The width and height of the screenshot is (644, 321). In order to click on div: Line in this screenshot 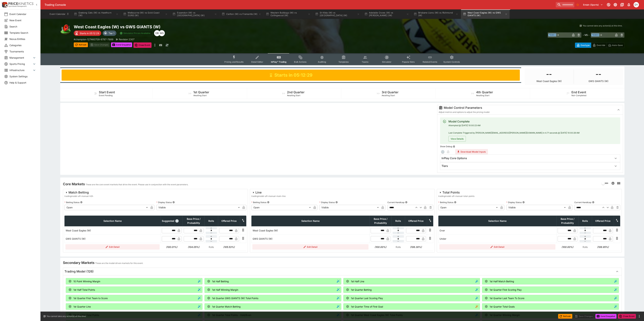, I will do `click(268, 193)`.